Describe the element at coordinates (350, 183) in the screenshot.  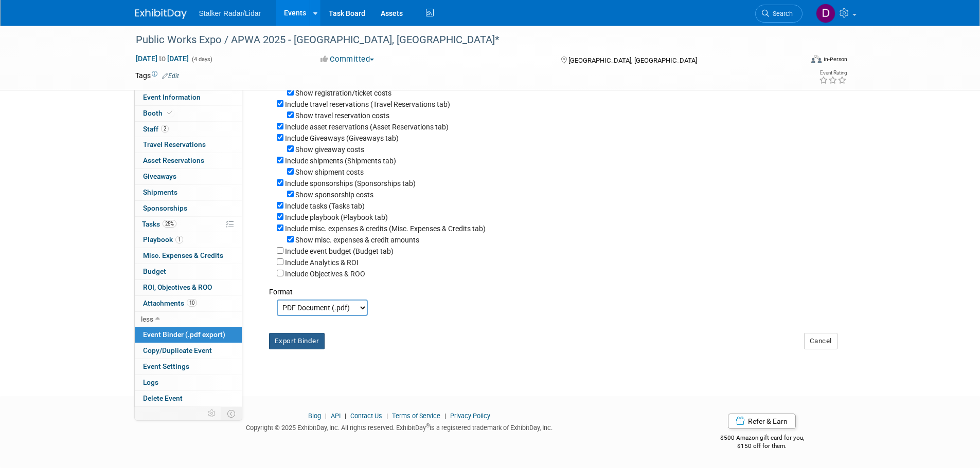
I see `label: Include sponsorships (Sponsorships tab)` at that location.